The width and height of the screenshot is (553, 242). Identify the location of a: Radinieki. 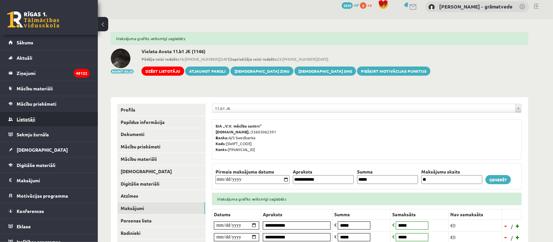
(161, 233).